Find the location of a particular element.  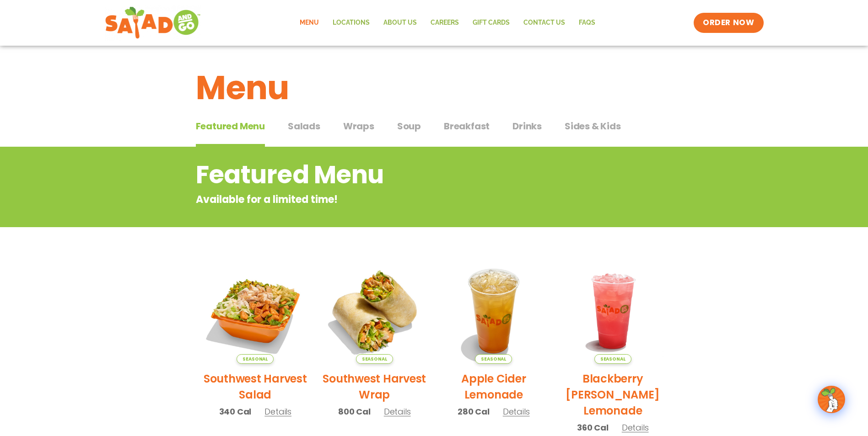

a: Careers is located at coordinates (445, 23).